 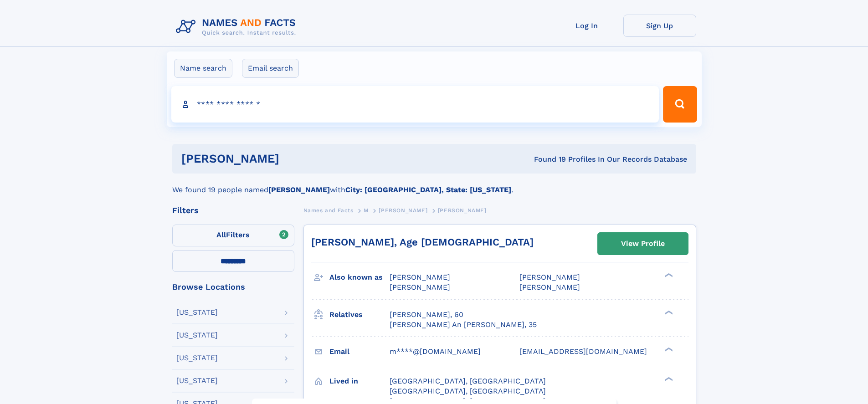 What do you see at coordinates (660, 26) in the screenshot?
I see `a: Sign Up` at bounding box center [660, 26].